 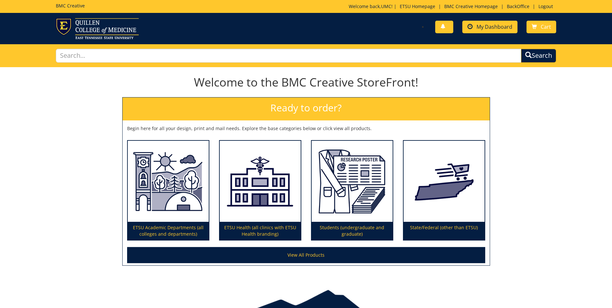 What do you see at coordinates (546, 27) in the screenshot?
I see `span: Cart` at bounding box center [546, 27].